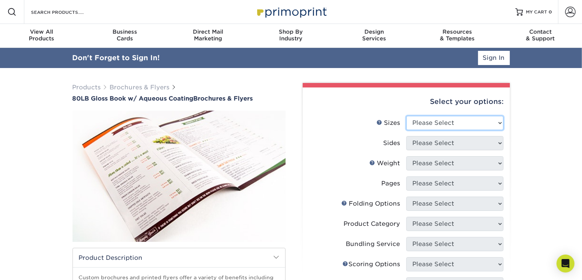  What do you see at coordinates (291, 32) in the screenshot?
I see `span: Shop By` at bounding box center [291, 32].